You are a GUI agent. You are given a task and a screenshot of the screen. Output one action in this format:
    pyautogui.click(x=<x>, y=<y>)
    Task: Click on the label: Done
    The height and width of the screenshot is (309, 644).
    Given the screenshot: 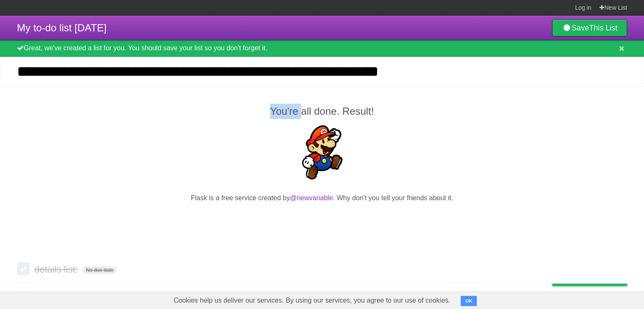 What is the action you would take?
    pyautogui.click(x=23, y=269)
    